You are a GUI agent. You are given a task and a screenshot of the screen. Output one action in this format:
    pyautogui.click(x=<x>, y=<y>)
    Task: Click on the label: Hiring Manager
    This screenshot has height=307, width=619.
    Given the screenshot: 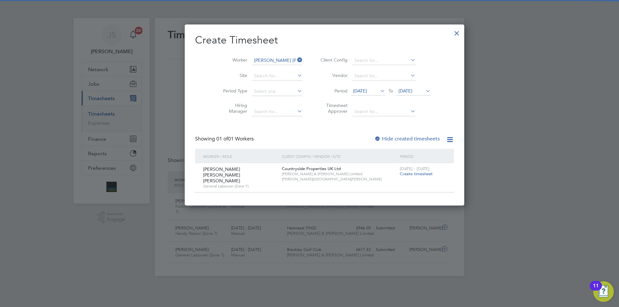 What is the action you would take?
    pyautogui.click(x=233, y=108)
    